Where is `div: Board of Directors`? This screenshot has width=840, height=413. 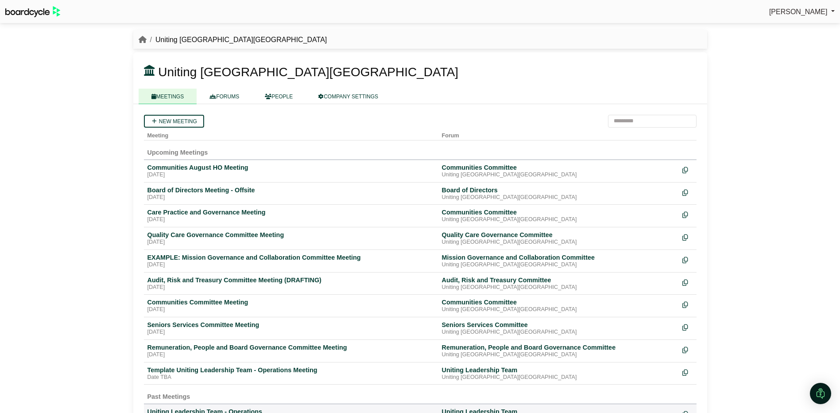 div: Board of Directors is located at coordinates (558, 190).